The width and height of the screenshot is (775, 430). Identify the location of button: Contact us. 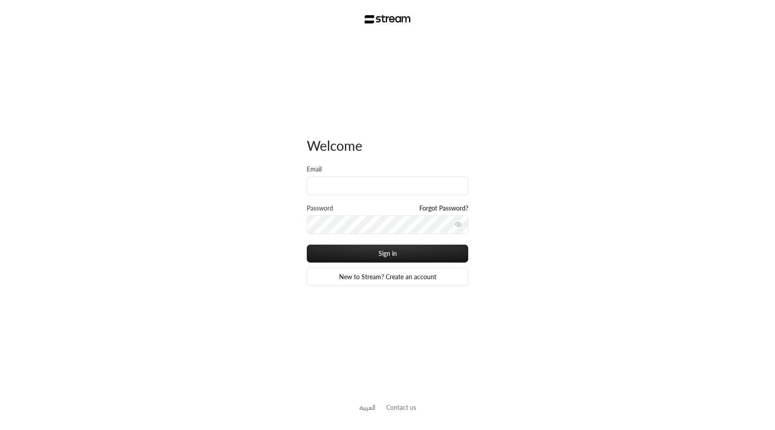
(401, 407).